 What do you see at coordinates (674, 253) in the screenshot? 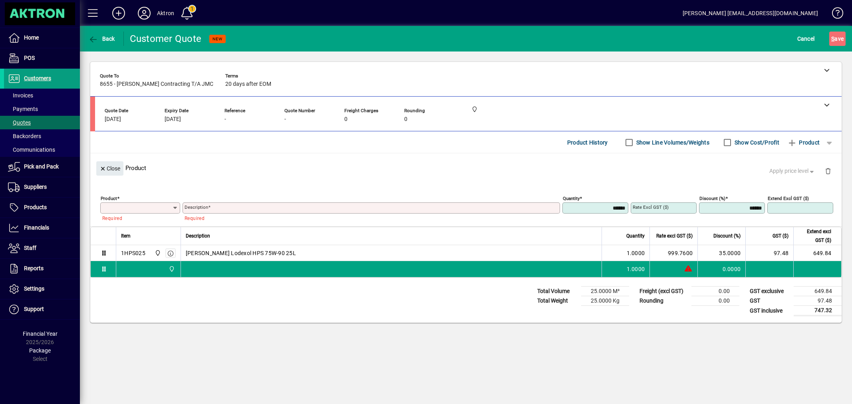
I see `div: 999.7600` at bounding box center [674, 253].